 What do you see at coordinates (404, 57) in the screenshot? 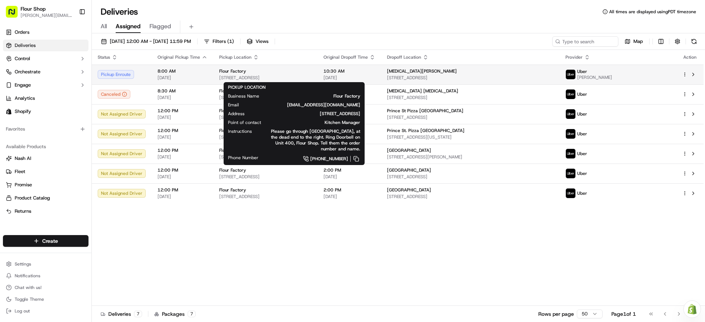
I see `span: Dropoff Location` at bounding box center [404, 57].